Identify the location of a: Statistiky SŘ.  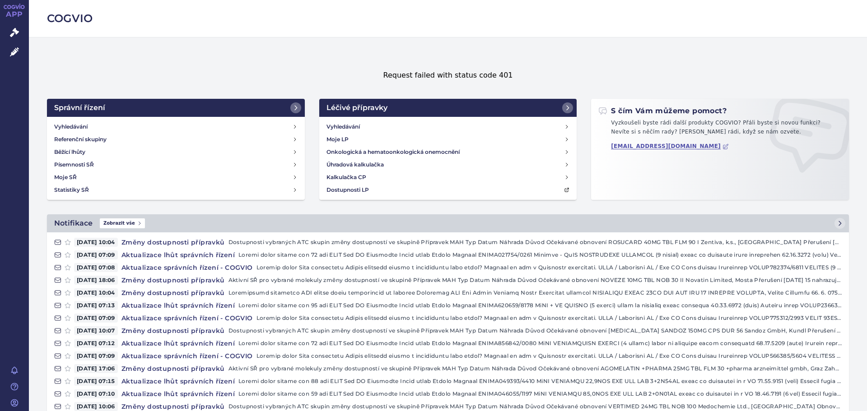
(176, 190).